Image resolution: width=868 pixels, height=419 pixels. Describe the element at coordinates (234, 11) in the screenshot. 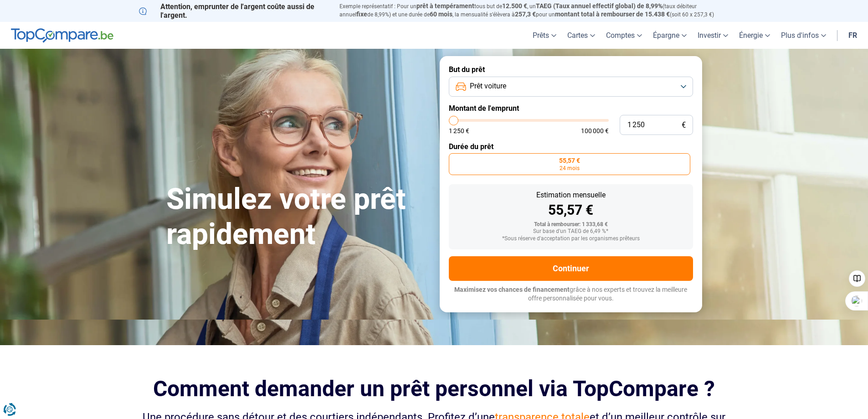

I see `p: Attention, emprunter de l'argent coûte aussi de l'argent.` at that location.